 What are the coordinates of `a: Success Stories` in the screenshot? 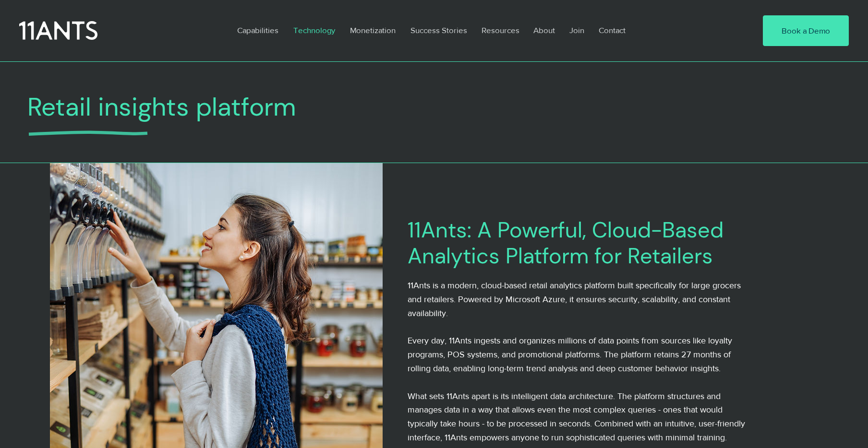 It's located at (438, 30).